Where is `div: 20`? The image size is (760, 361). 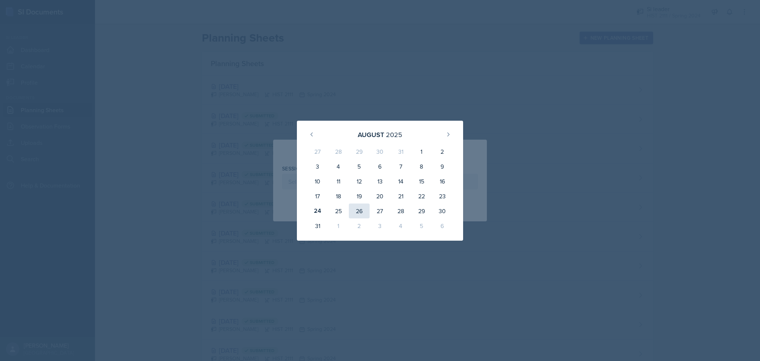 div: 20 is located at coordinates (380, 196).